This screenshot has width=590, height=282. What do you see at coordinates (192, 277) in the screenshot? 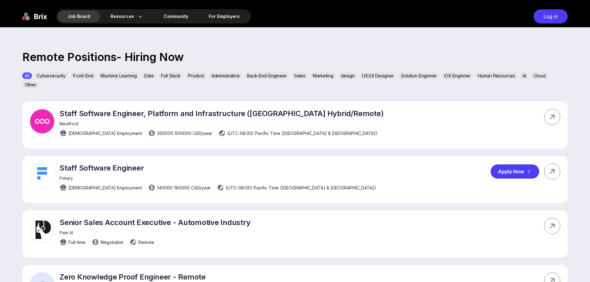
I see `p: Zero Knowledge Proof Engineer - Remote` at bounding box center [192, 277].